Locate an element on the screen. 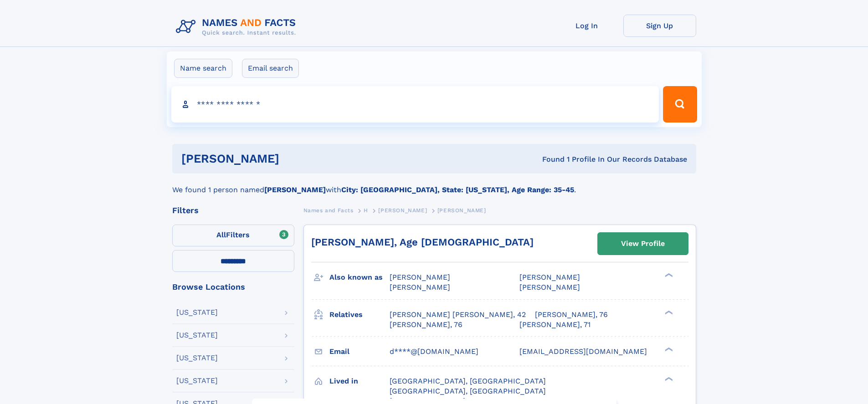  div: View Profile is located at coordinates (643, 244).